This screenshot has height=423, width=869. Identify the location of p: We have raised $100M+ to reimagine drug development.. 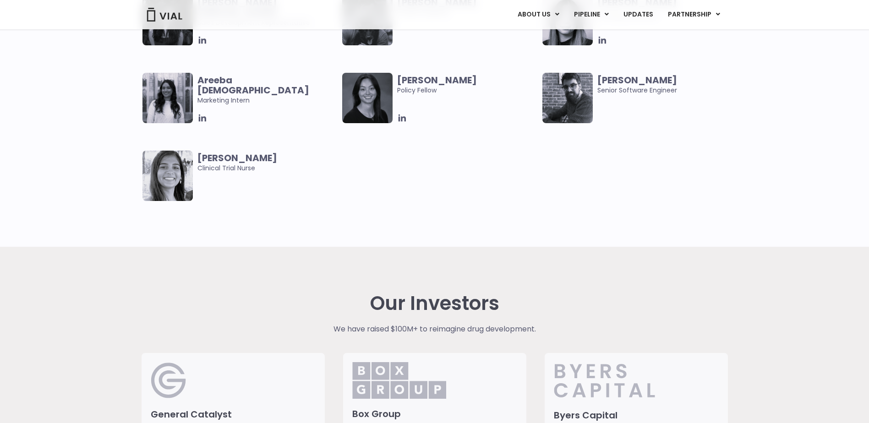
(434, 329).